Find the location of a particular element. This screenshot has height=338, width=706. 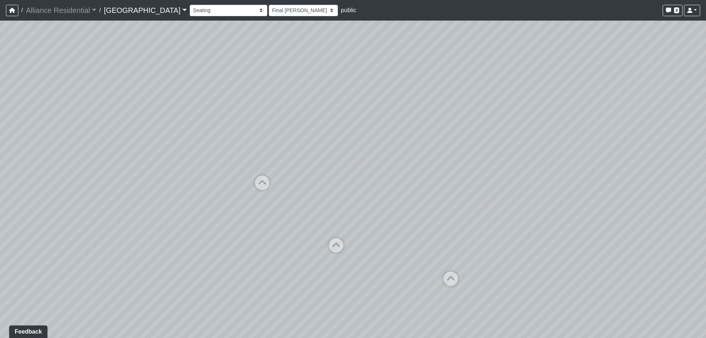

button: Feedback is located at coordinates (23, 8).